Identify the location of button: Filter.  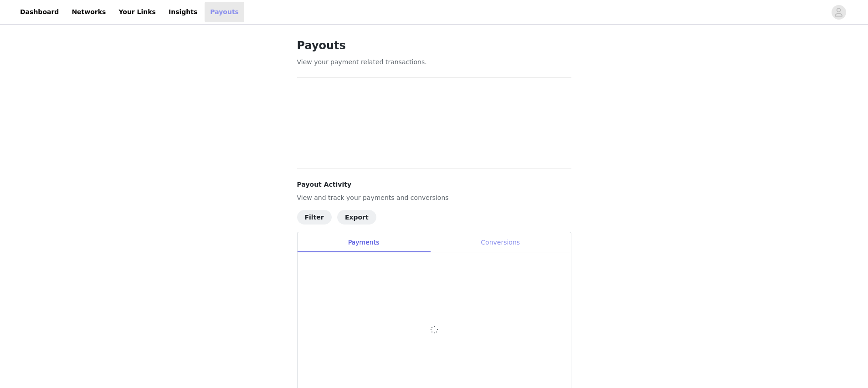
(314, 217).